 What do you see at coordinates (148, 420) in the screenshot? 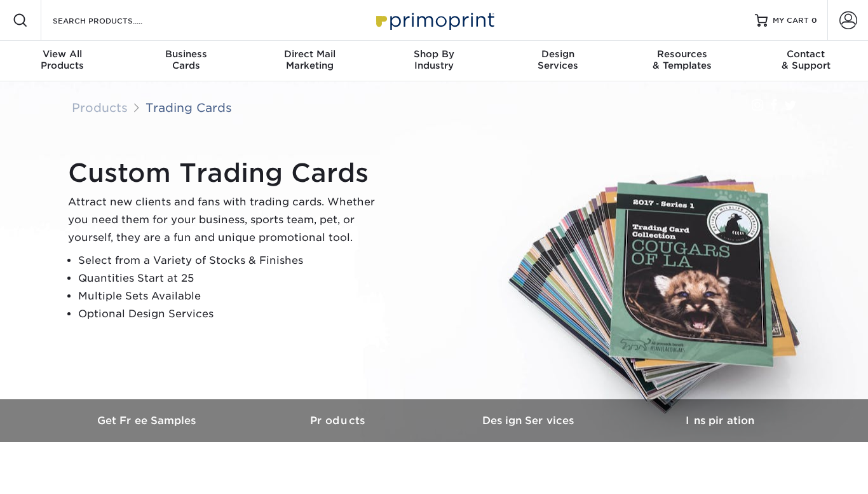
I see `a: Get Free Samples` at bounding box center [148, 420].